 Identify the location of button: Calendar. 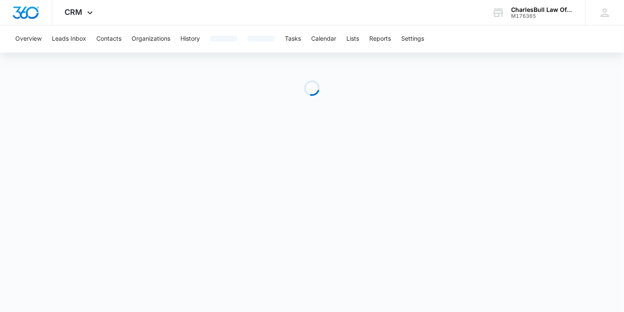
(323, 39).